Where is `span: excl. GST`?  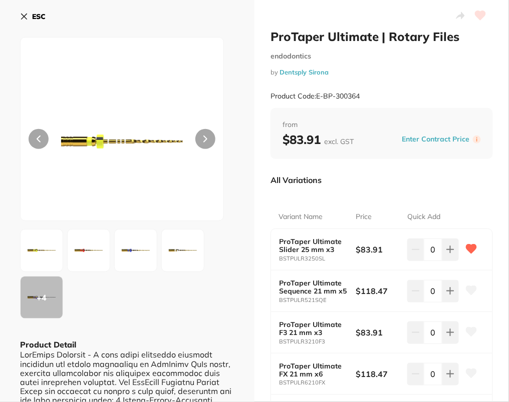 span: excl. GST is located at coordinates (338, 142).